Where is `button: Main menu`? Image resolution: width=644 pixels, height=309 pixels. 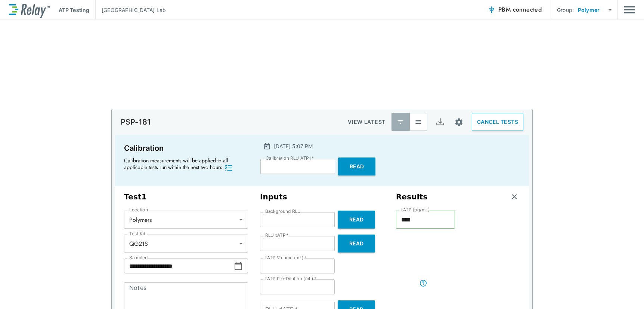
button: Main menu is located at coordinates (629, 10).